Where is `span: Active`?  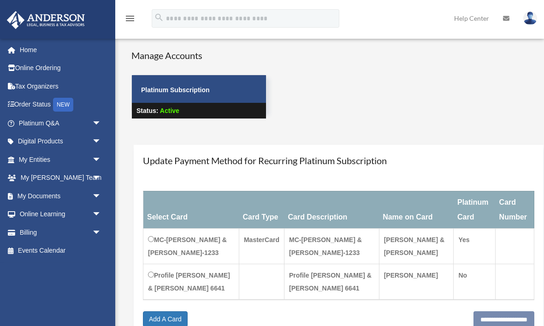 span: Active is located at coordinates (170, 111).